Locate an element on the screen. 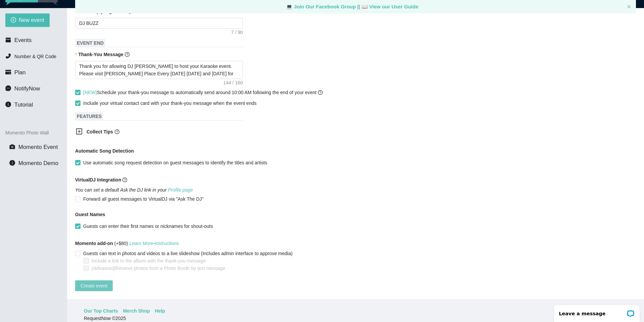 This screenshot has width=644, height=322. span: Momento Demo is located at coordinates (38, 163).